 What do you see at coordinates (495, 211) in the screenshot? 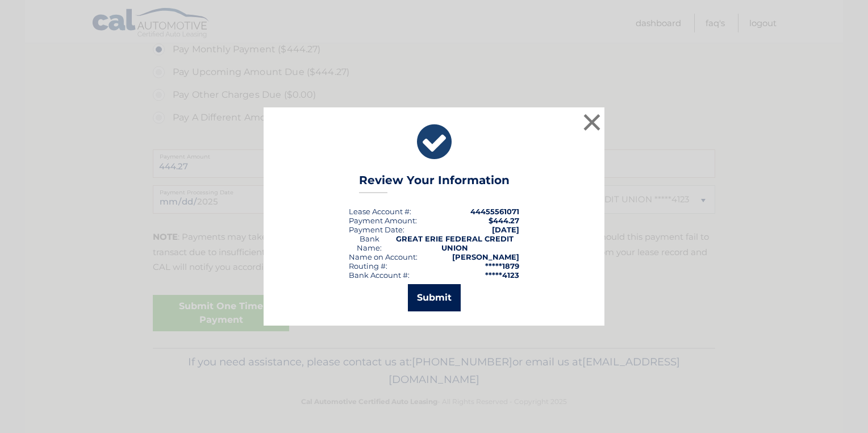
I see `strong: 44455561071` at bounding box center [495, 211].